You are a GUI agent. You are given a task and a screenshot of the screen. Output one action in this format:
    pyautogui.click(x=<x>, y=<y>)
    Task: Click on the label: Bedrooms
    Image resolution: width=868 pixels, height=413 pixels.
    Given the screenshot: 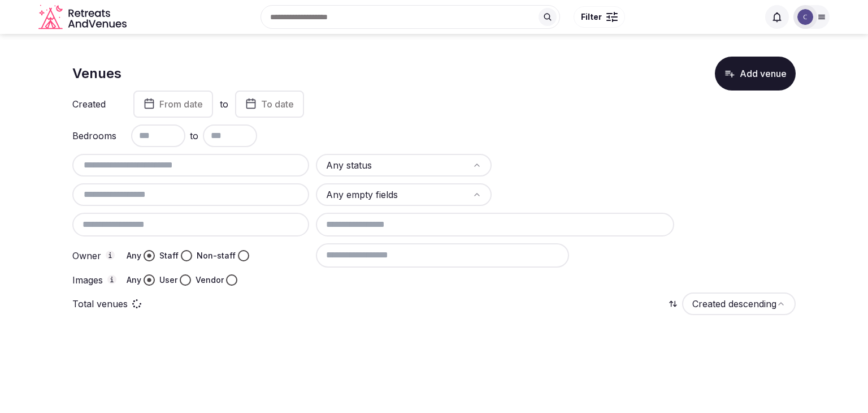 What is the action you would take?
    pyautogui.click(x=95, y=135)
    